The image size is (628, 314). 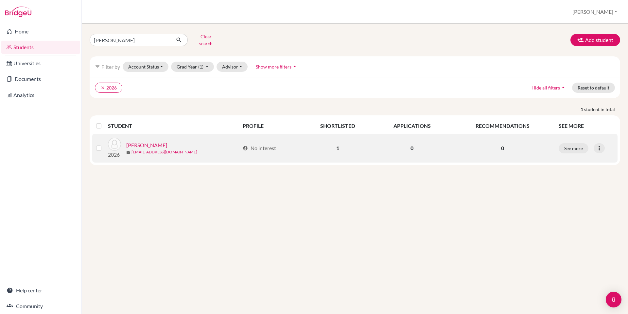 What do you see at coordinates (412, 126) in the screenshot?
I see `th: APPLICATIONS` at bounding box center [412, 126].